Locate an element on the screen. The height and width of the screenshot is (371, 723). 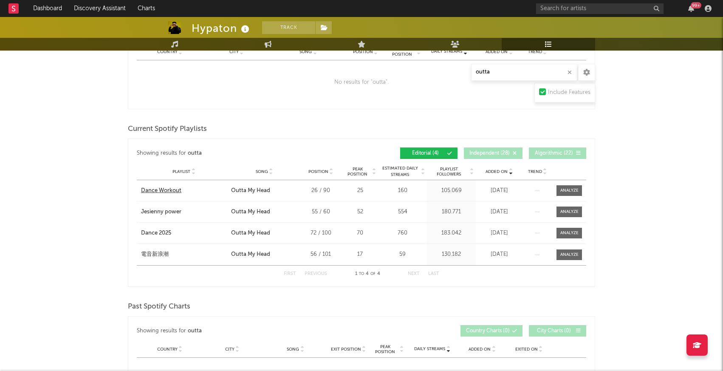
span: Playlist is located at coordinates (181, 172).